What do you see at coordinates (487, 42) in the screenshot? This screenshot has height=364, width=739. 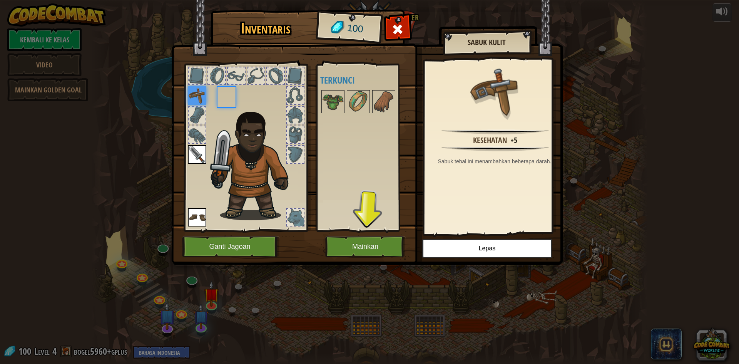 I see `h2: Sabuk Kulit` at bounding box center [487, 42].